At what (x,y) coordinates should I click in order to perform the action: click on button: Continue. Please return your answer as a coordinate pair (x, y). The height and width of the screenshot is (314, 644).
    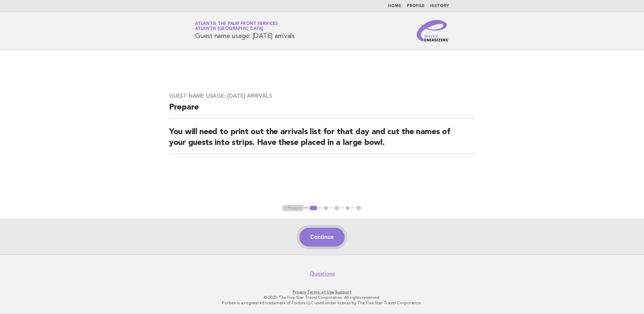
    Looking at the image, I should click on (321, 237).